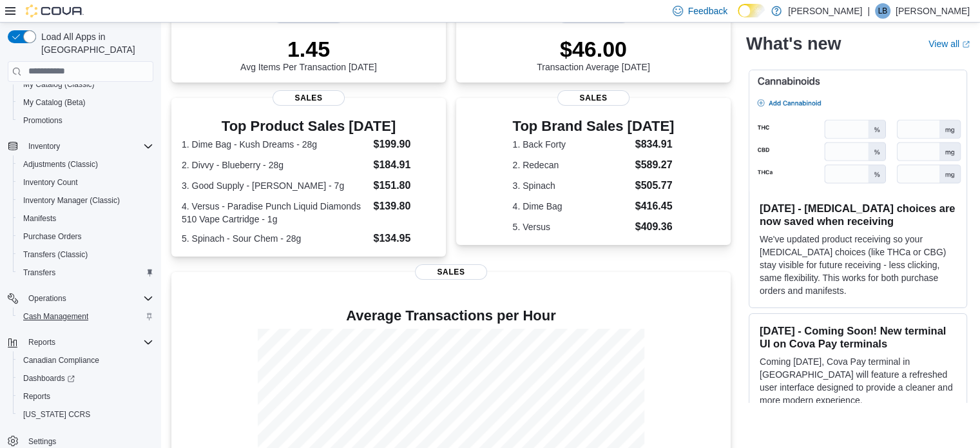  I want to click on dt: 2. Redecan, so click(572, 165).